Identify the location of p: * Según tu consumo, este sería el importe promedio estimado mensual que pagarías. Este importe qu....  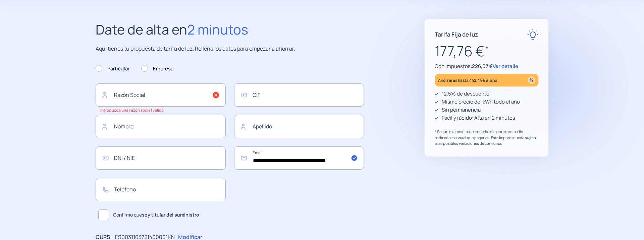
(486, 137).